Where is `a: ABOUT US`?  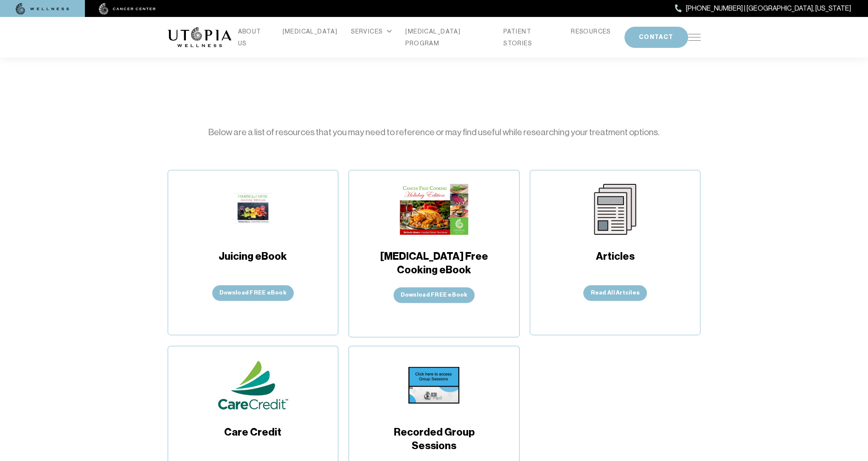
a: ABOUT US is located at coordinates (253, 38).